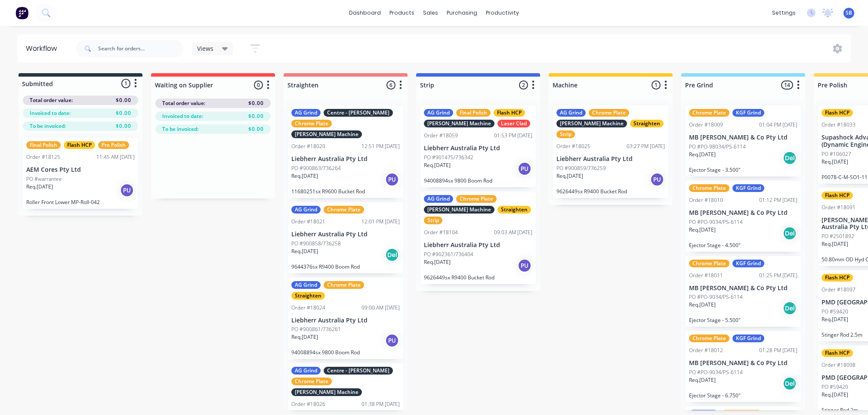  What do you see at coordinates (316, 244) in the screenshot?
I see `p: PO #900858/736258` at bounding box center [316, 244].